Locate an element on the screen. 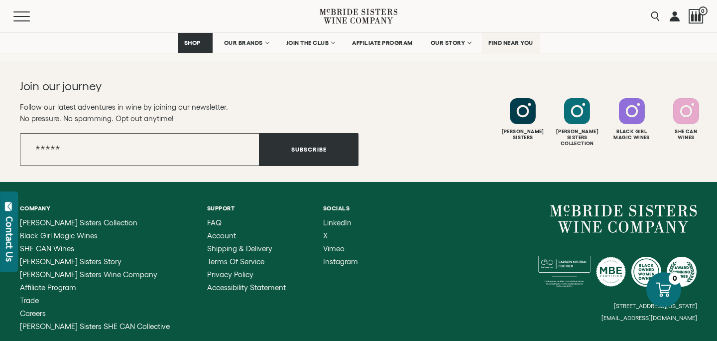 The image size is (717, 341). a: Privacy Policy is located at coordinates (246, 274).